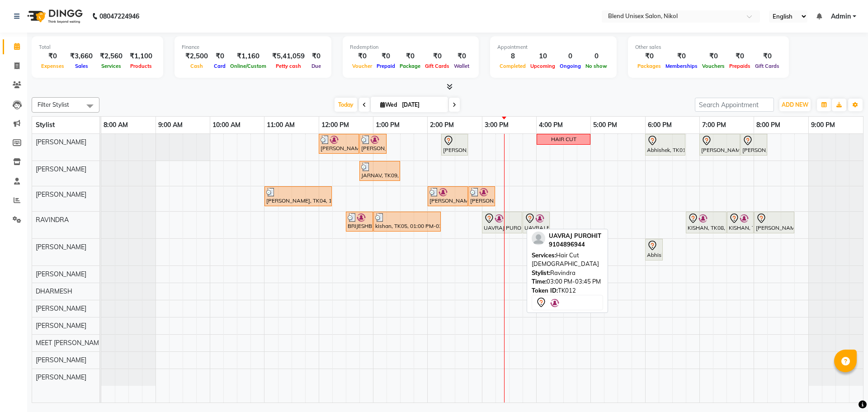 This screenshot has height=412, width=868. I want to click on span: Expenses, so click(53, 66).